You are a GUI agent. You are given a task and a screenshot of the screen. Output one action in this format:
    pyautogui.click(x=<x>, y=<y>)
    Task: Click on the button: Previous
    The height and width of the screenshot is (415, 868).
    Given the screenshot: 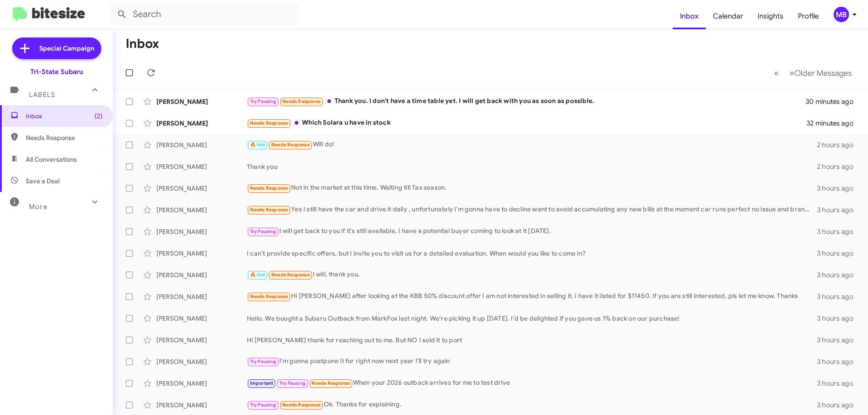 What is the action you would take?
    pyautogui.click(x=776, y=73)
    